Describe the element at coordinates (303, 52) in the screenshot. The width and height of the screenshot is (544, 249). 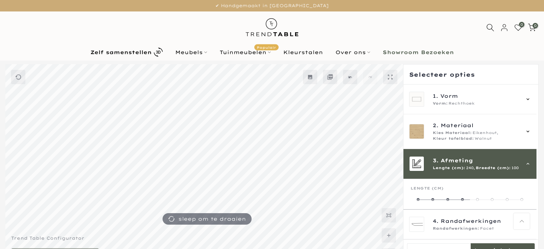
I see `a: Kleurstalen` at that location.